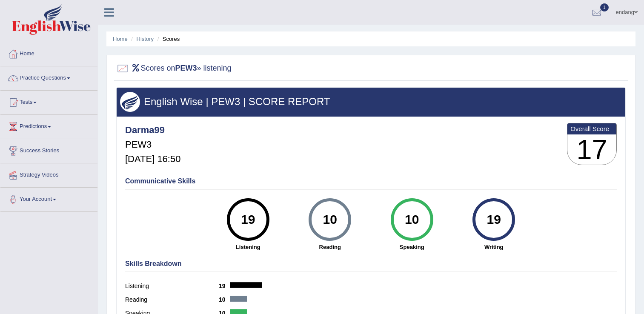 The image size is (644, 314). I want to click on b: 19, so click(225, 286).